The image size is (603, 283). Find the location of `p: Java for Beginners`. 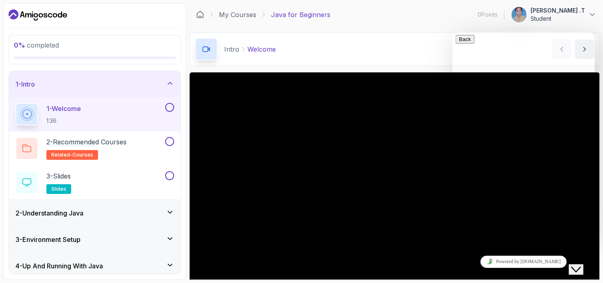

p: Java for Beginners is located at coordinates (301, 15).